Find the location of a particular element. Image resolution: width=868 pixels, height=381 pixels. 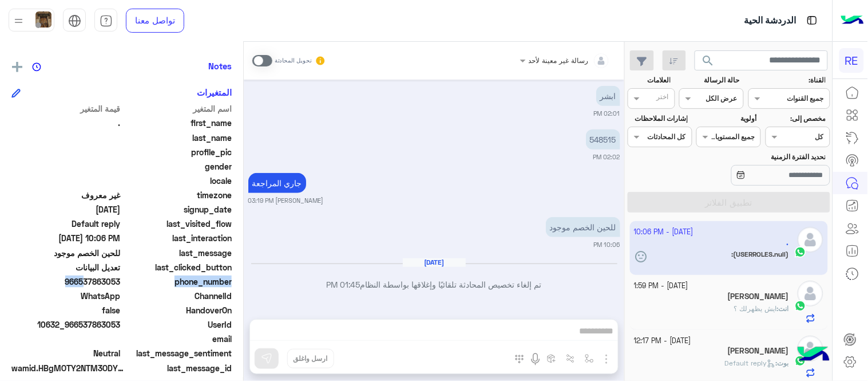

span: 0 is located at coordinates (66, 352).